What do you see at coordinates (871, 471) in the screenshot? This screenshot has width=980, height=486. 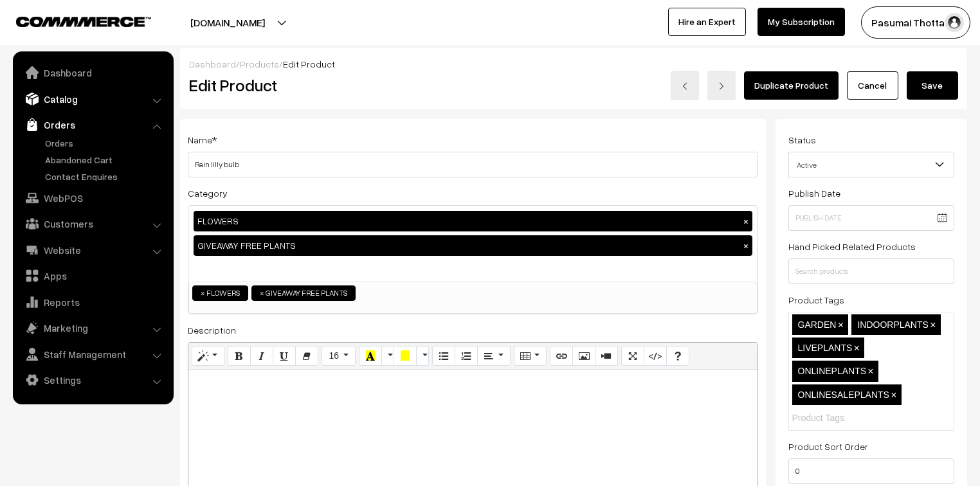 I see `input: Enter Number` at bounding box center [871, 471].